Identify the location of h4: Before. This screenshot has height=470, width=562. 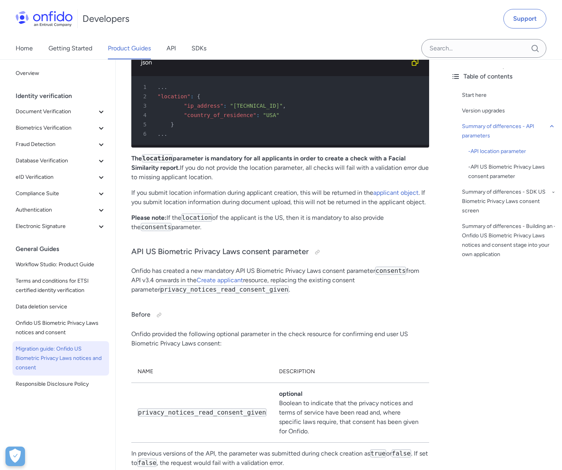
(280, 315).